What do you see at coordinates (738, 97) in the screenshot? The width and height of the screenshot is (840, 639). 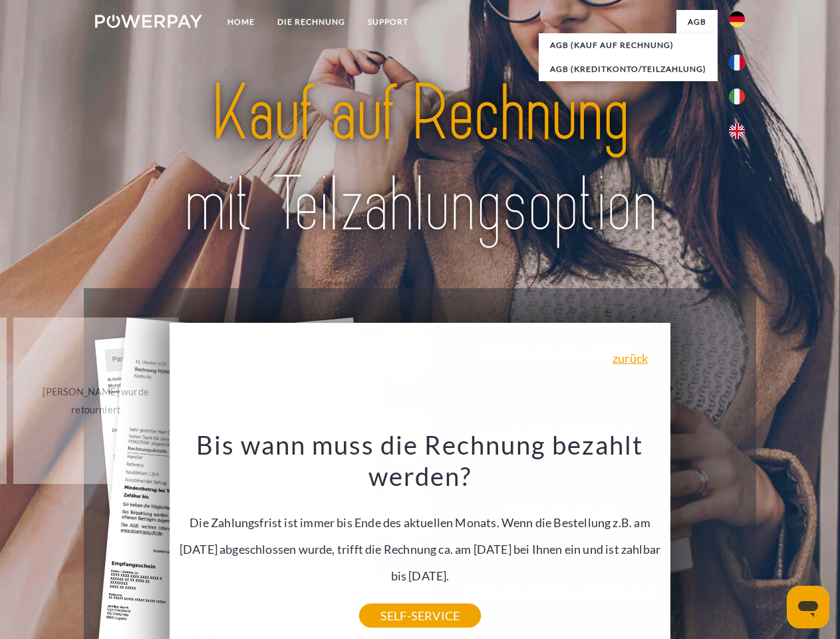 I see `img: it` at bounding box center [738, 97].